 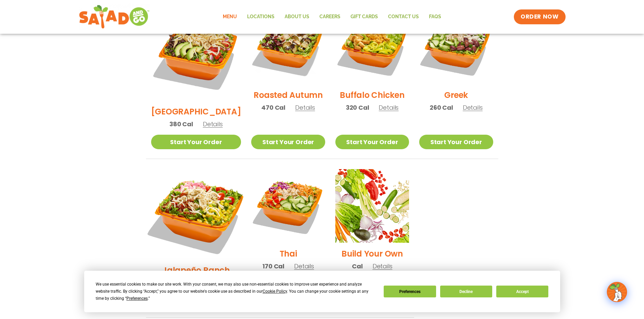 I want to click on img: Product photo for Build Your Own, so click(x=372, y=206).